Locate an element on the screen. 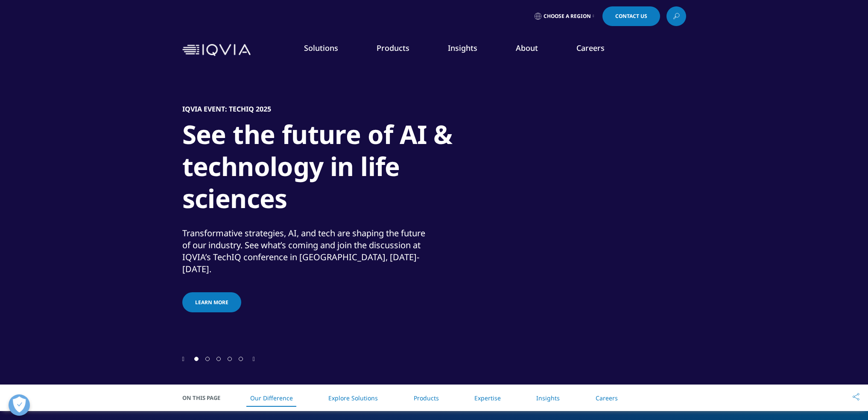  a: Solutions is located at coordinates (321, 48).